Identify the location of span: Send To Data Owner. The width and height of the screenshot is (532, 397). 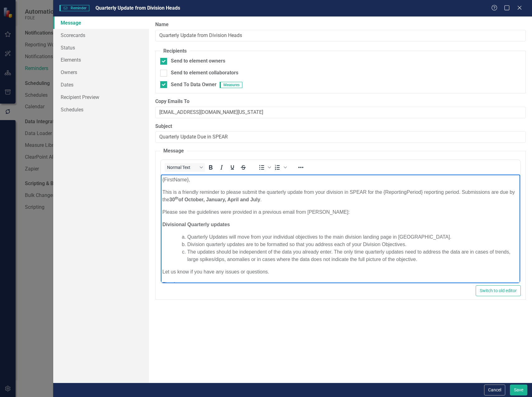
(194, 84).